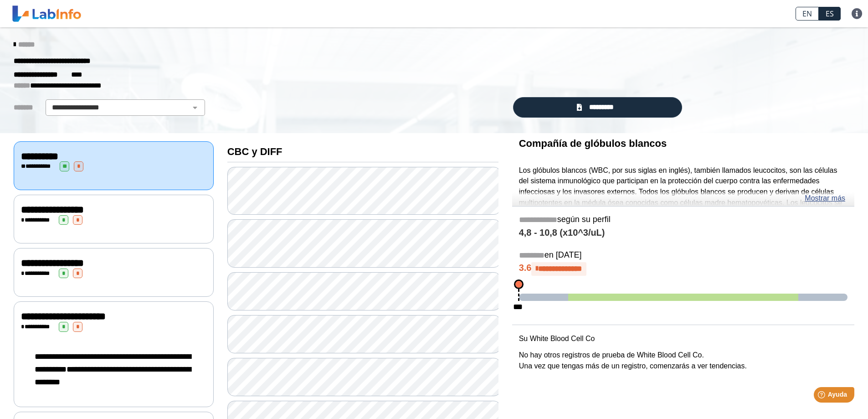  I want to click on font: Mostrar más, so click(825, 198).